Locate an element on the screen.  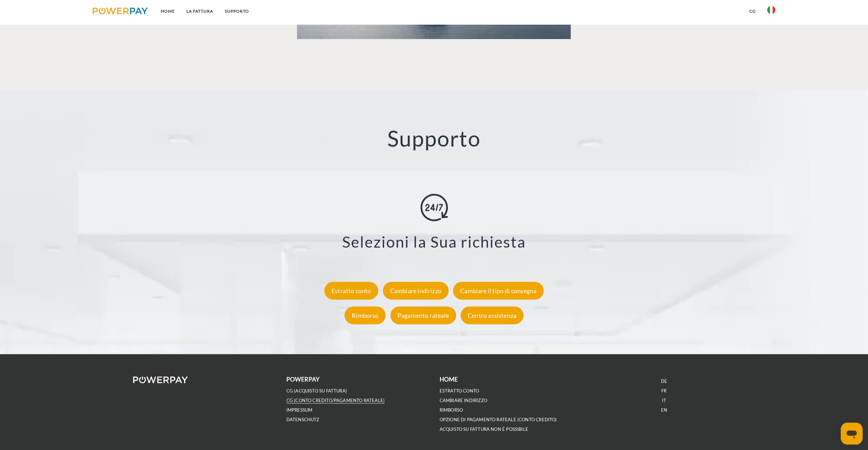
a: Rimborso is located at coordinates (365, 315).